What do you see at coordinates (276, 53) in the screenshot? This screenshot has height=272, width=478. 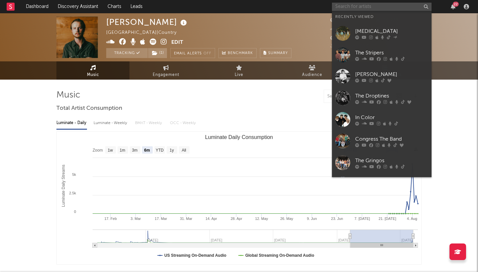 I see `button: Summary` at bounding box center [276, 53].